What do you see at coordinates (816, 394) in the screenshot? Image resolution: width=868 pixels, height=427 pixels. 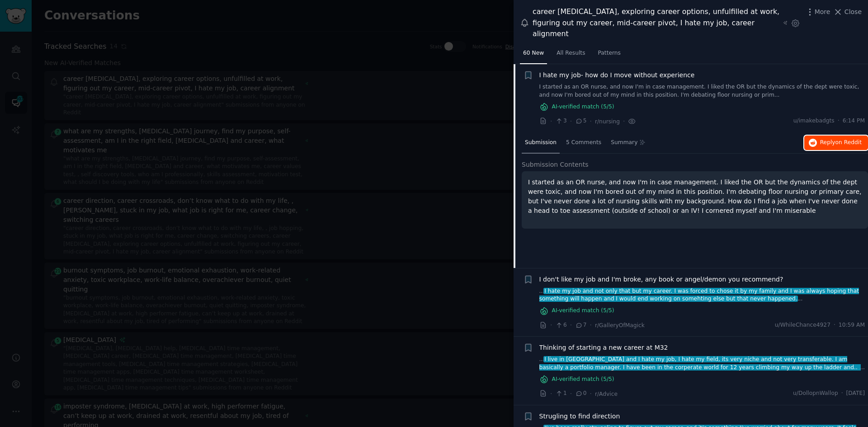 I see `span: u/DollopnWallop` at bounding box center [816, 394].